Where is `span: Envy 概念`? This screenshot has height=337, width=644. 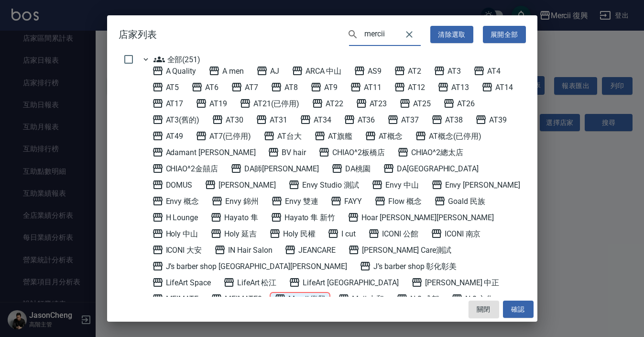 span: Envy 概念 is located at coordinates (176, 201).